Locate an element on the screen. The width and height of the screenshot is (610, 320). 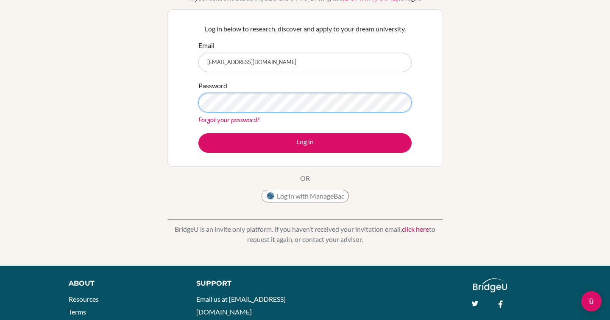
div: Open Intercom Messenger is located at coordinates (591, 301).